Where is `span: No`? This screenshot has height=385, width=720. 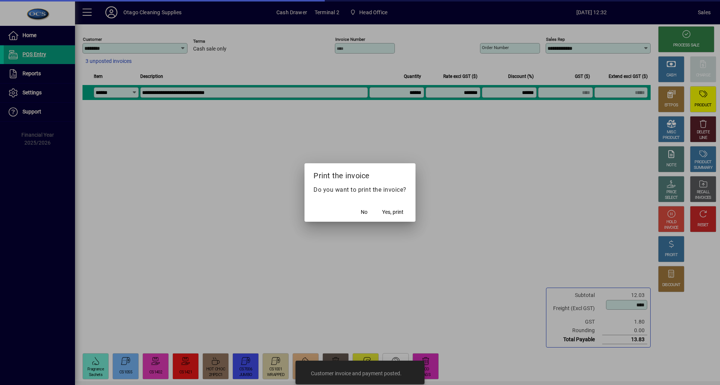 span: No is located at coordinates (364, 212).